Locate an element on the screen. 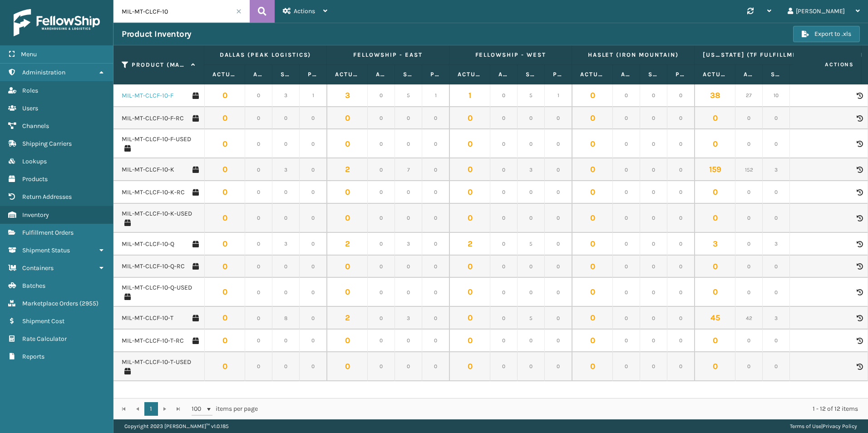 The image size is (868, 433). span: Products is located at coordinates (35, 179).